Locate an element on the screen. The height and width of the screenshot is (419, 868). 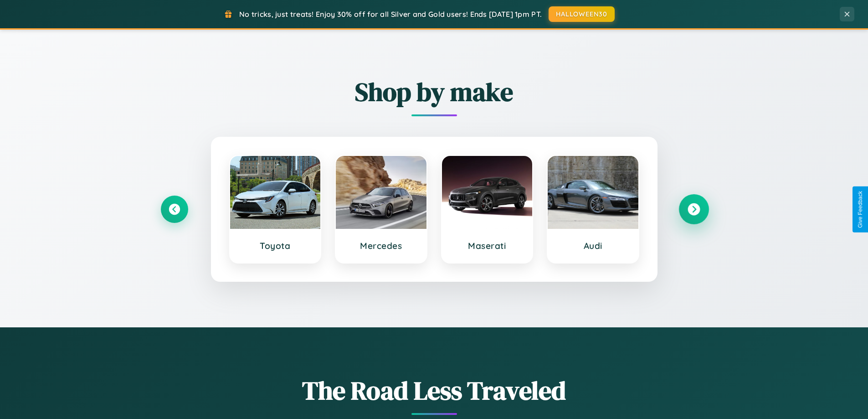
h3: Toyota is located at coordinates (276, 246).